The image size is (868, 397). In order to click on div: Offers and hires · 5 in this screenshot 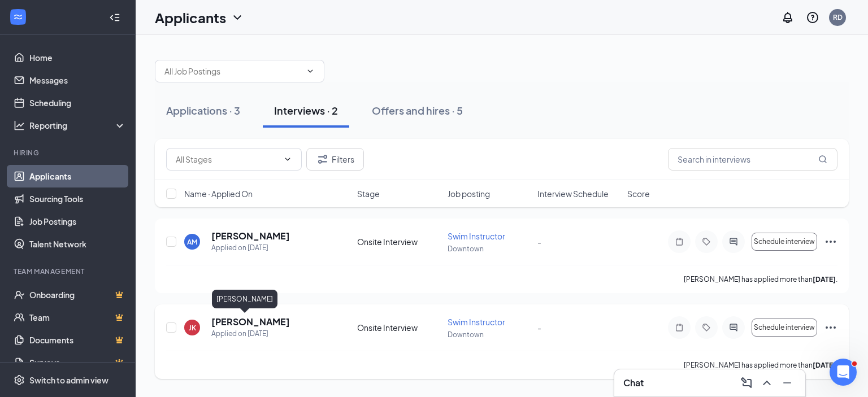, I will do `click(417, 110)`.